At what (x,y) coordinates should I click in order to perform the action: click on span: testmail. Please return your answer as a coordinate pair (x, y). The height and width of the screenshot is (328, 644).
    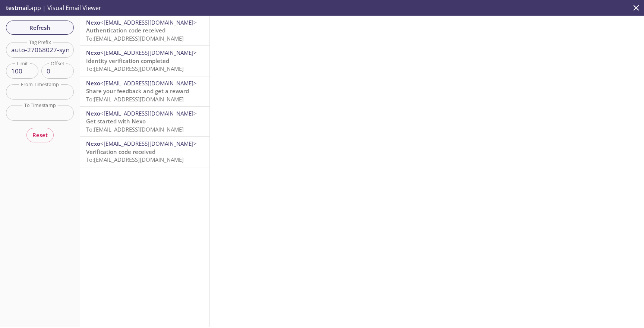
    Looking at the image, I should click on (17, 8).